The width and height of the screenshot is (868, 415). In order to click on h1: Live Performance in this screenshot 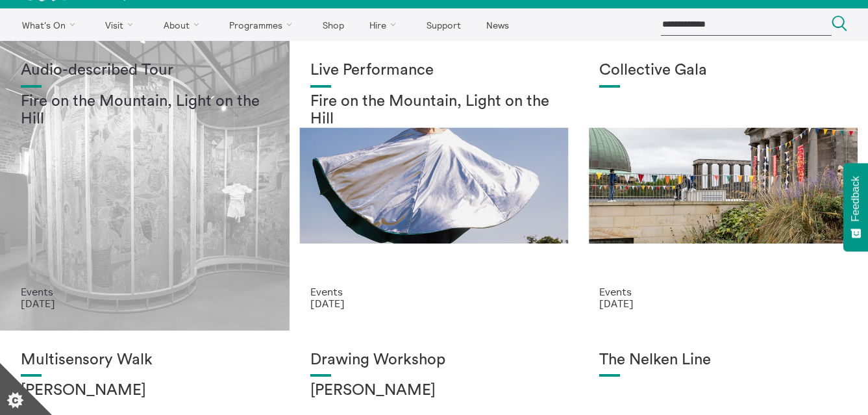, I will do `click(434, 71)`.